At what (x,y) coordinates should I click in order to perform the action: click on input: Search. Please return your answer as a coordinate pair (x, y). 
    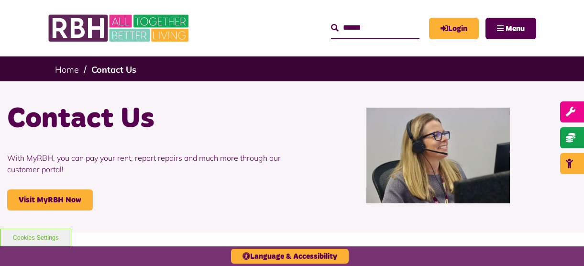
    Looking at the image, I should click on (375, 28).